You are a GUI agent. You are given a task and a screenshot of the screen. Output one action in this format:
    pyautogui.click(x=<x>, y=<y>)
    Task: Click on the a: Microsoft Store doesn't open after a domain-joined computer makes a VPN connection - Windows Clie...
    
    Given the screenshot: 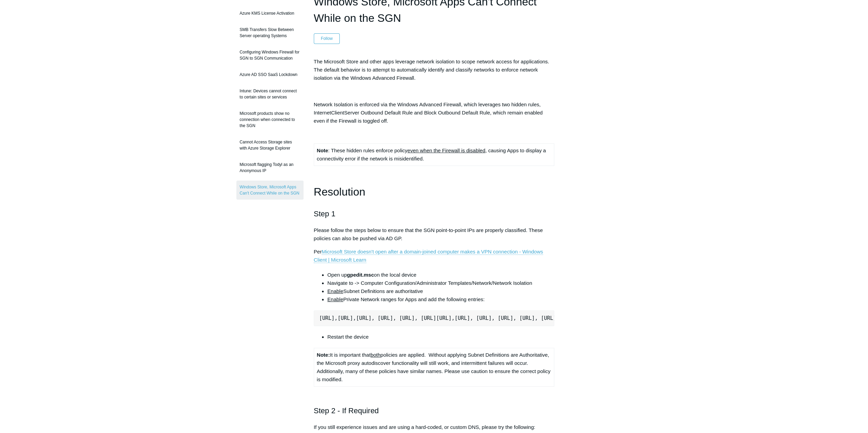 What is the action you would take?
    pyautogui.click(x=428, y=256)
    